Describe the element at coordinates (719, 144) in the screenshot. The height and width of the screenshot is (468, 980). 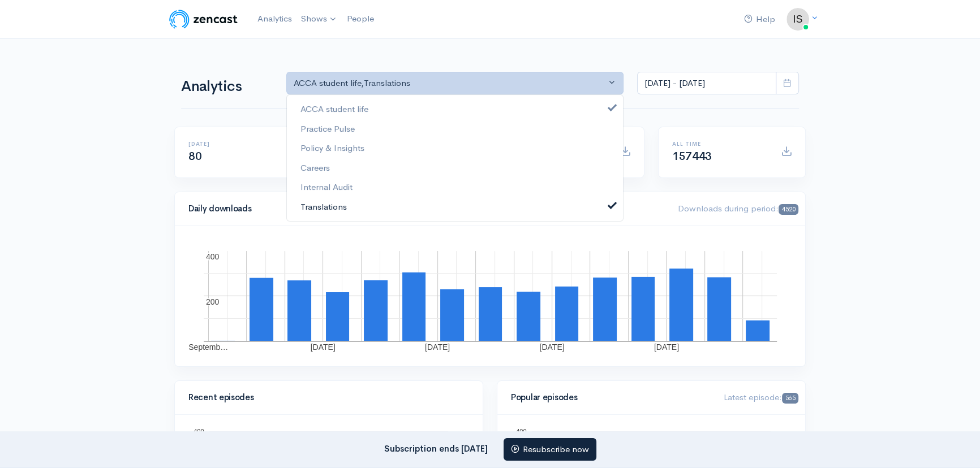
I see `h6: All time` at that location.